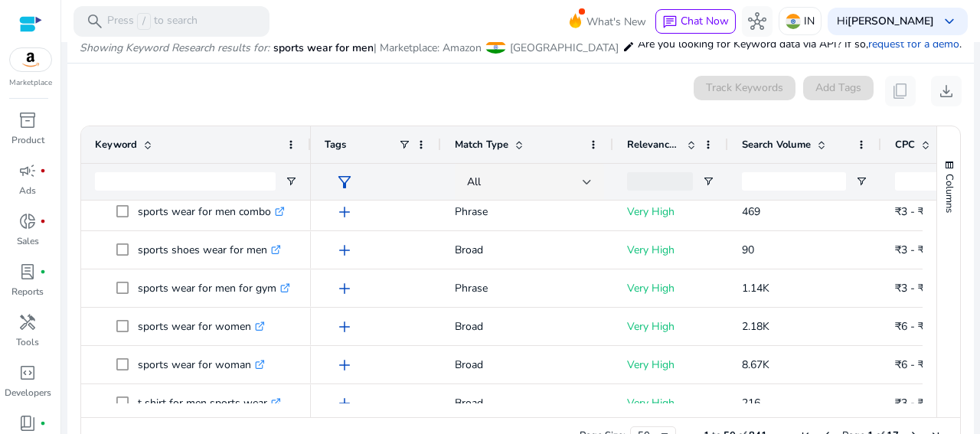  What do you see at coordinates (947, 91) in the screenshot?
I see `button: download` at bounding box center [947, 91].